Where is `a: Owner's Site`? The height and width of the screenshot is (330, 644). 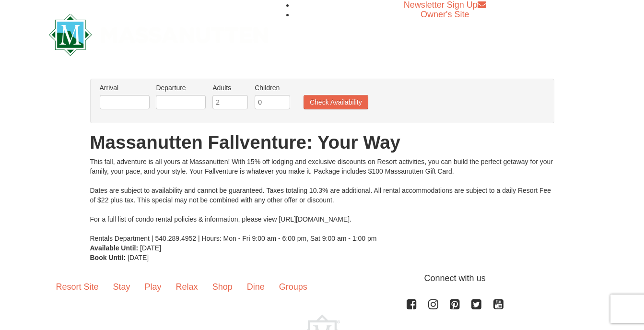
a: Owner's Site is located at coordinates (445, 14).